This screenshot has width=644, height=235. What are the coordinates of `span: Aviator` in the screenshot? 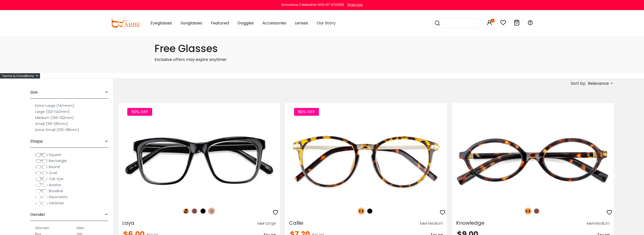 It's located at (55, 185).